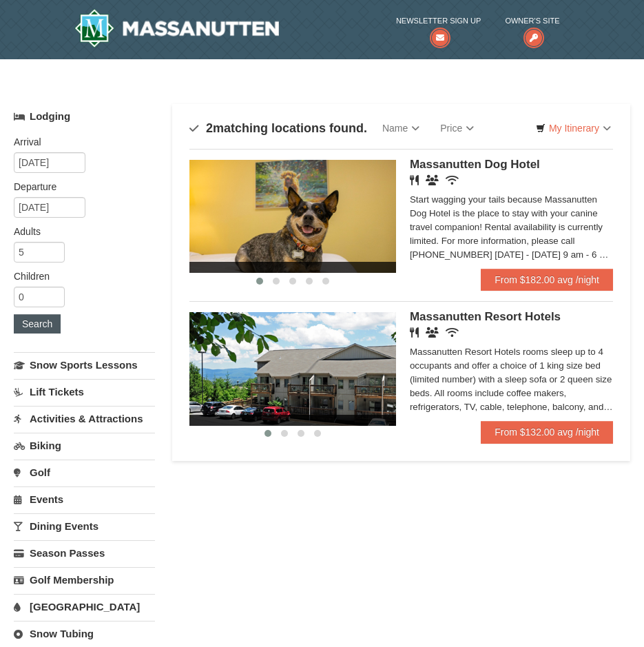  Describe the element at coordinates (79, 276) in the screenshot. I see `label: Children` at that location.